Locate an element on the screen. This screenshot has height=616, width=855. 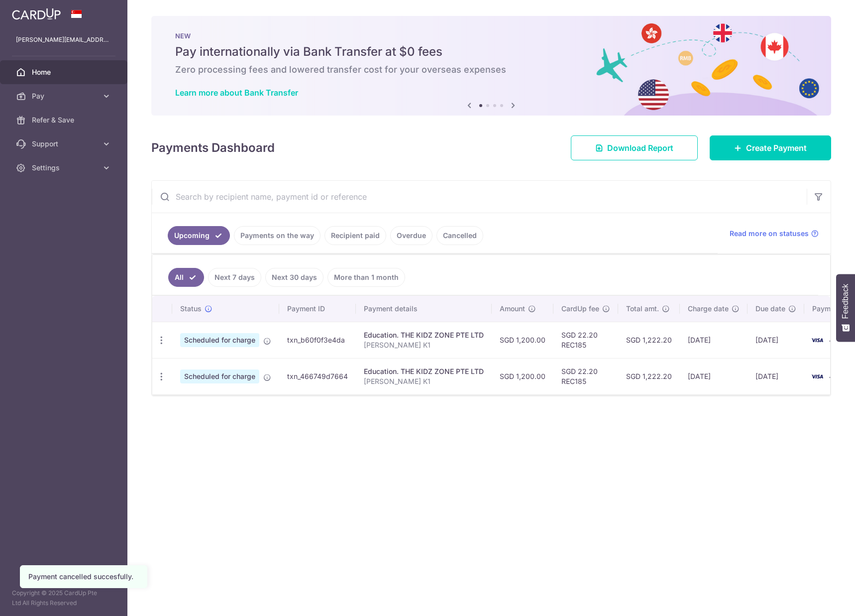
span: Status is located at coordinates (191, 309).